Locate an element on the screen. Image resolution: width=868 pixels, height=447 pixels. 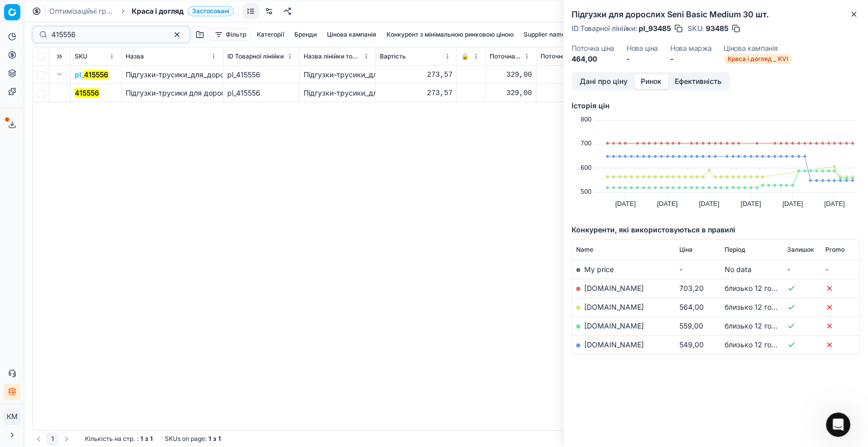
span: Краса і доглядЗастосовані is located at coordinates (182, 11).